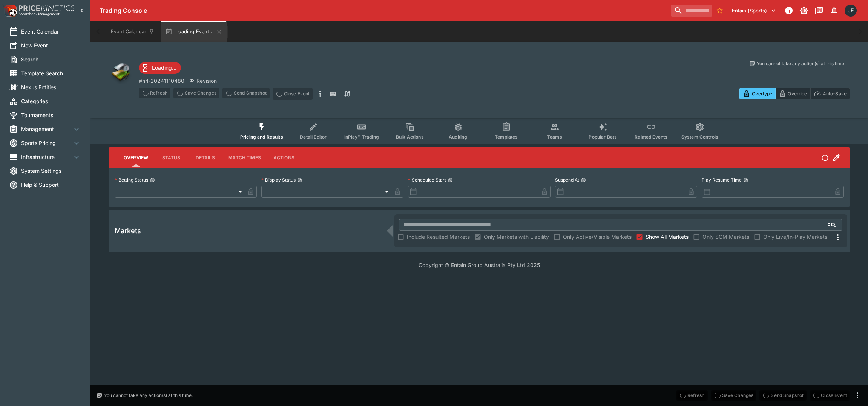  What do you see at coordinates (804, 10) in the screenshot?
I see `button: Toggle light/dark mode` at bounding box center [804, 10].